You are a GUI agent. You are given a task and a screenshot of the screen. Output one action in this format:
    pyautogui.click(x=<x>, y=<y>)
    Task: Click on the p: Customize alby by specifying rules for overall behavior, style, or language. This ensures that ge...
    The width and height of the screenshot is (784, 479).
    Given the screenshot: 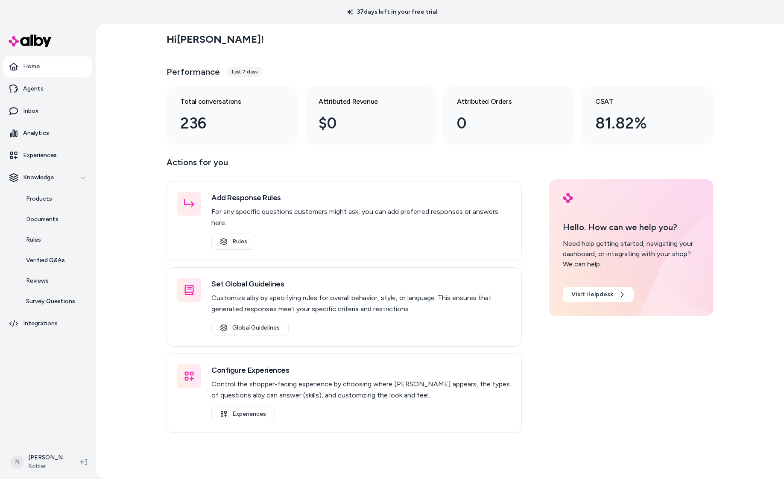 What is the action you would take?
    pyautogui.click(x=361, y=304)
    